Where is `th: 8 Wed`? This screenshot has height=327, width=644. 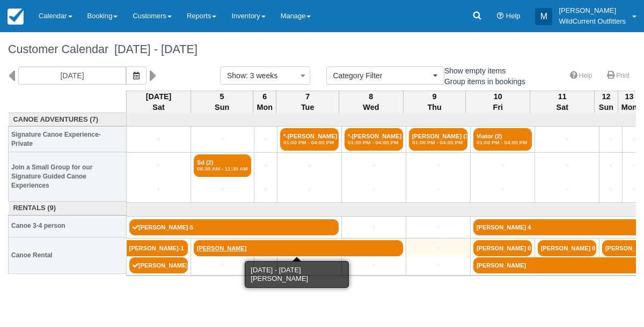
th: 8 Wed is located at coordinates (371, 102).